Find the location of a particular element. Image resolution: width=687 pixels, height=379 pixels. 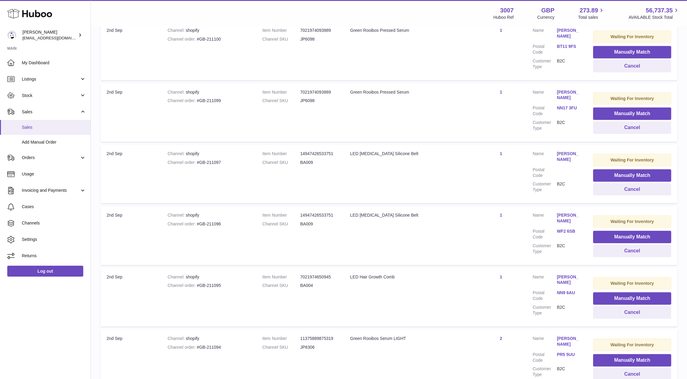

a: WF2 6SB is located at coordinates (569, 231).